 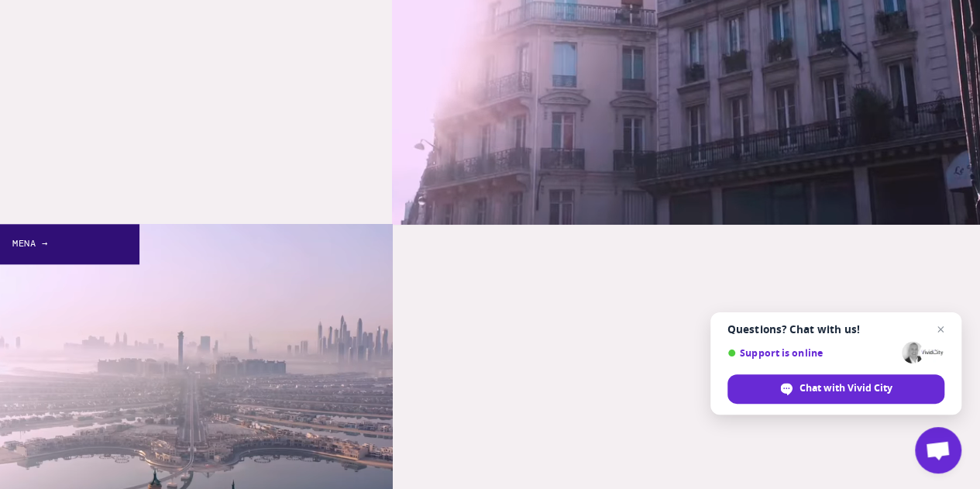 I want to click on span: Support is online, so click(x=812, y=353).